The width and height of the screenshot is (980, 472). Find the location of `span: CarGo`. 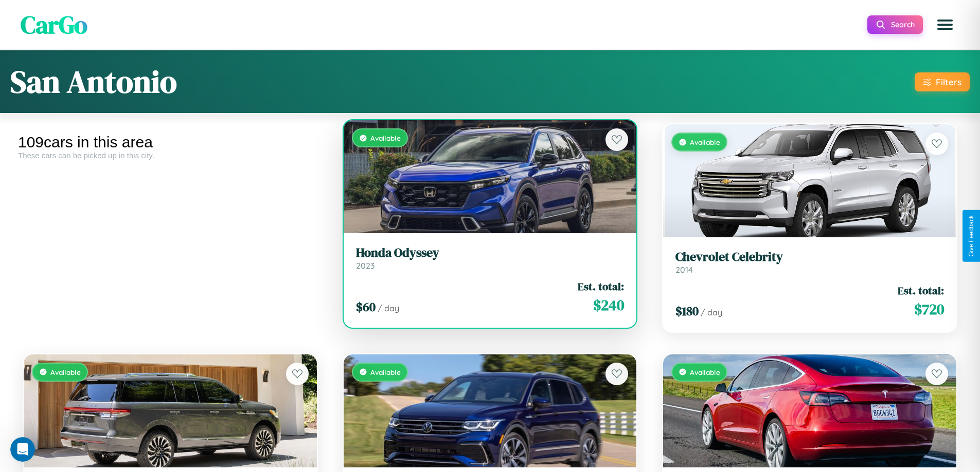

span: CarGo is located at coordinates (54, 25).